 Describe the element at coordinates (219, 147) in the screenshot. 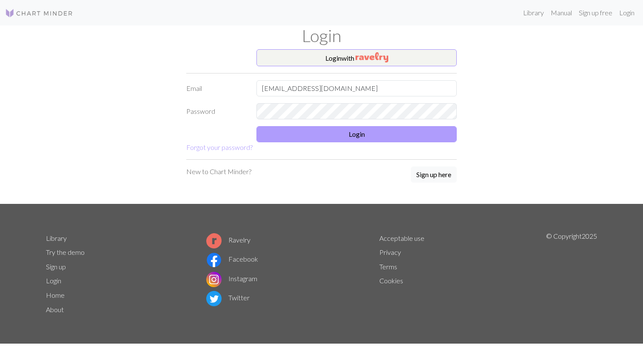

I see `a: Forgot your password?` at that location.